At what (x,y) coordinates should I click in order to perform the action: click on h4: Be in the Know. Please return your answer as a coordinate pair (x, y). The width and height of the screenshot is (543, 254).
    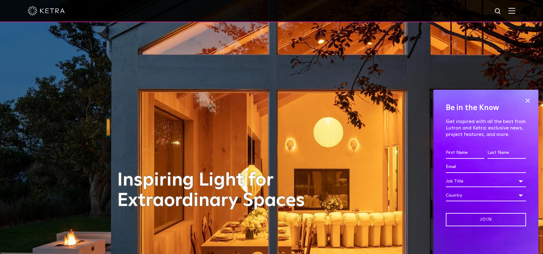
    Looking at the image, I should click on (486, 108).